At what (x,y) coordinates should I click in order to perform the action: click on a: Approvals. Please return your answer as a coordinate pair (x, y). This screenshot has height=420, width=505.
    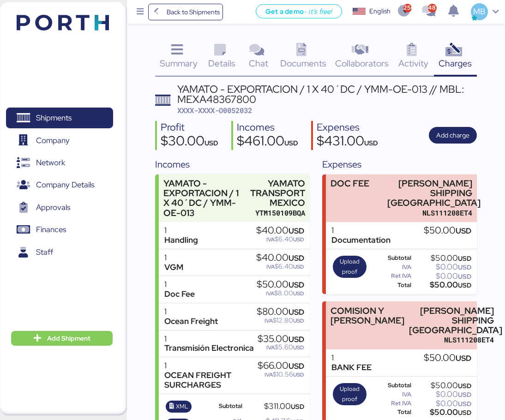
    Looking at the image, I should click on (59, 208).